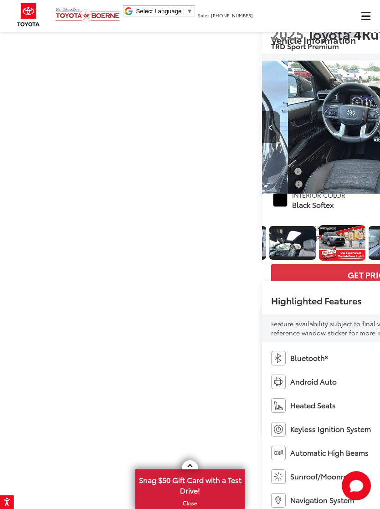  Describe the element at coordinates (329, 452) in the screenshot. I see `span: Automatic High Beams` at that location.